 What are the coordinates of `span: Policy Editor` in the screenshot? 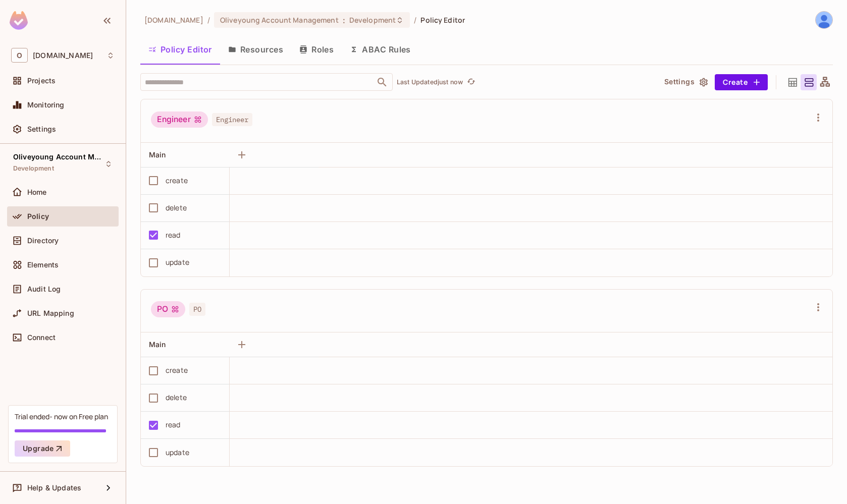 It's located at (443, 20).